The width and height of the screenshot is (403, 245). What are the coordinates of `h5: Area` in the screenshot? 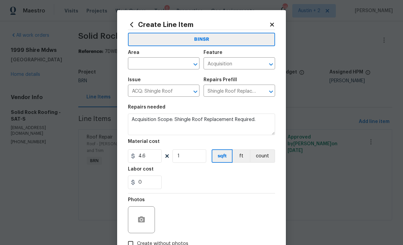 It's located at (133, 53).